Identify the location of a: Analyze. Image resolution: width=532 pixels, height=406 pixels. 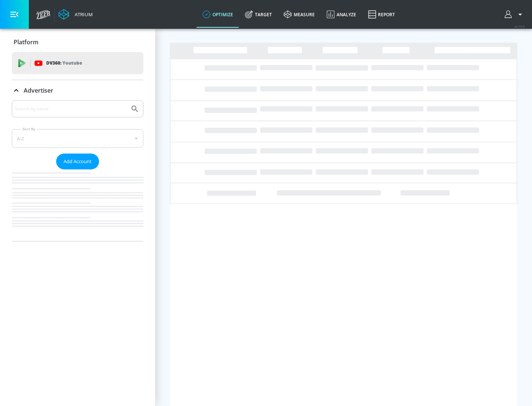
(341, 15).